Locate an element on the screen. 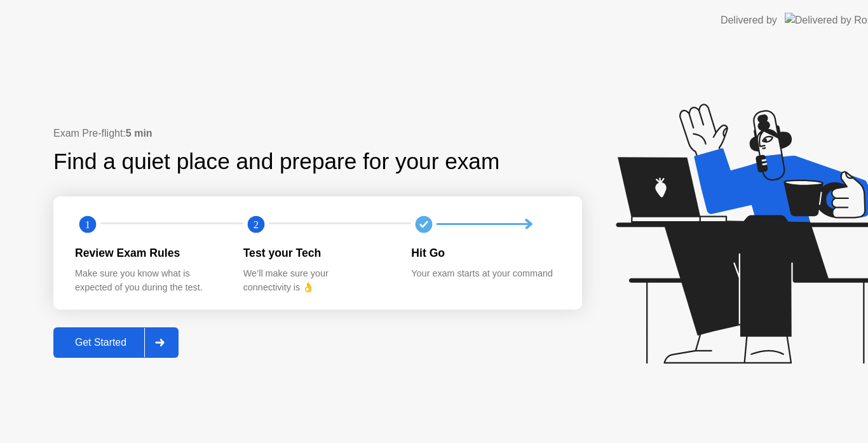  div: Your exam starts at your command is located at coordinates (485, 274).